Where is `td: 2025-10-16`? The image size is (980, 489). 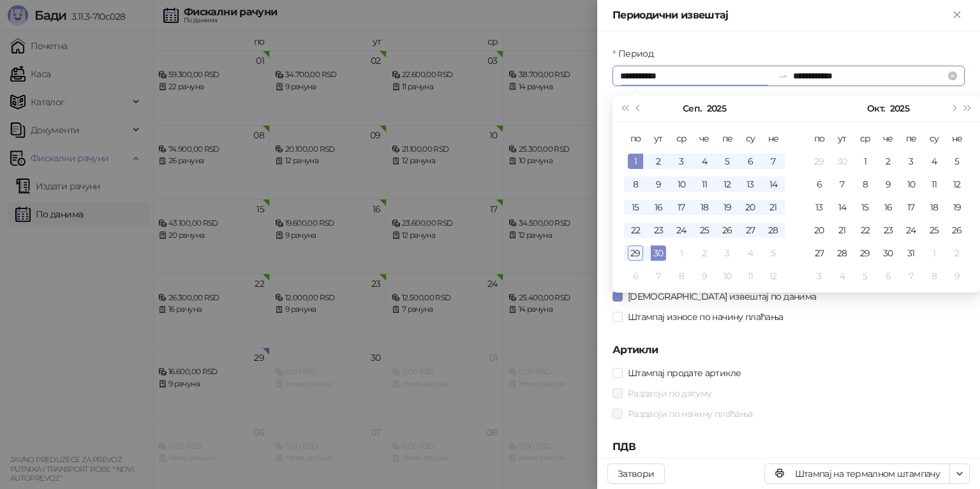
td: 2025-10-16 is located at coordinates (888, 207).